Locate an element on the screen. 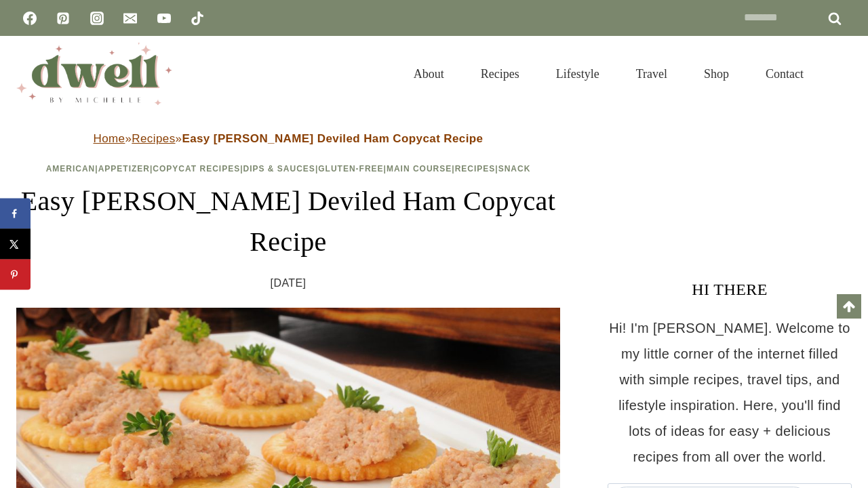 The height and width of the screenshot is (488, 868). a: Contact is located at coordinates (785, 74).